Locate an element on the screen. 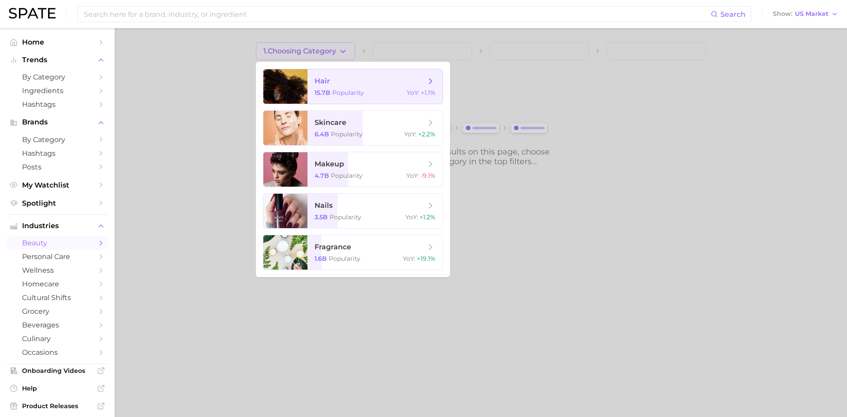 The image size is (847, 417). span: culinary is located at coordinates (57, 338).